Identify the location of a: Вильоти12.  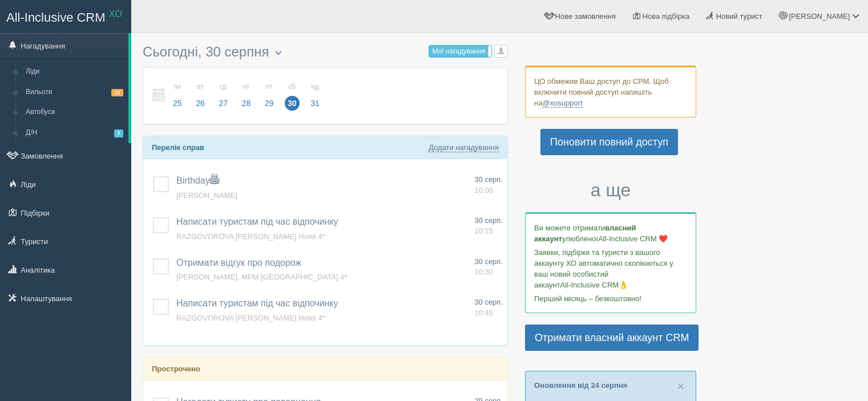
(74, 92).